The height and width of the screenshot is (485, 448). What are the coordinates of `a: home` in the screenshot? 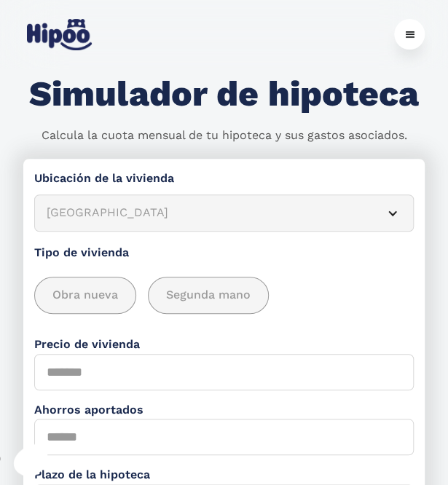 It's located at (59, 34).